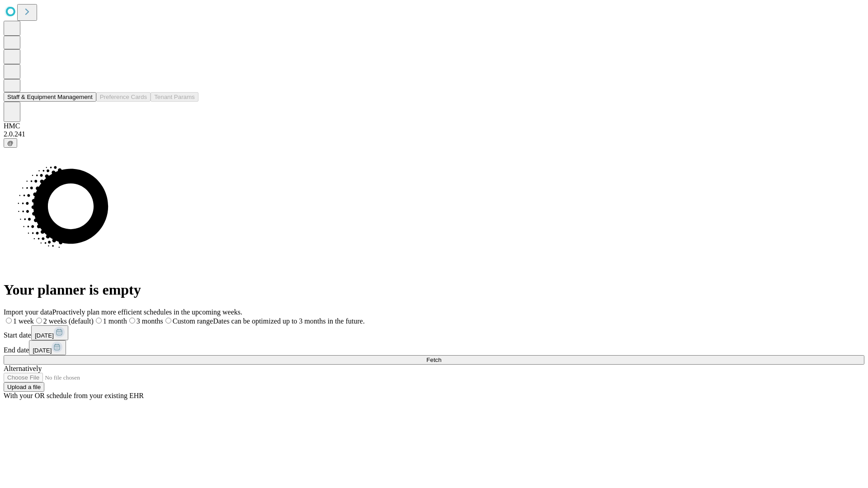  I want to click on input: 1 month, so click(99, 320).